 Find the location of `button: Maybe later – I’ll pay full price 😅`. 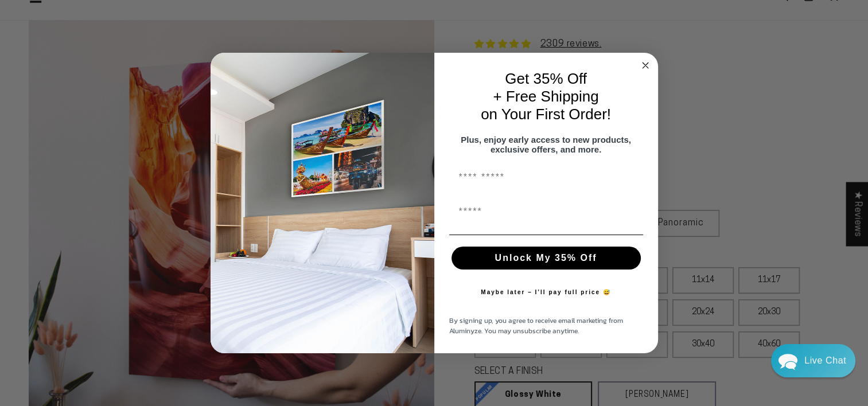

button: Maybe later – I’ll pay full price 😅 is located at coordinates (546, 293).